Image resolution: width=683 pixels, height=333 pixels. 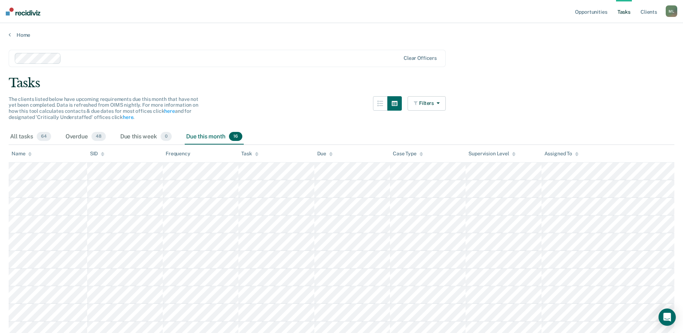 What do you see at coordinates (427, 103) in the screenshot?
I see `button: Filters` at bounding box center [427, 103].